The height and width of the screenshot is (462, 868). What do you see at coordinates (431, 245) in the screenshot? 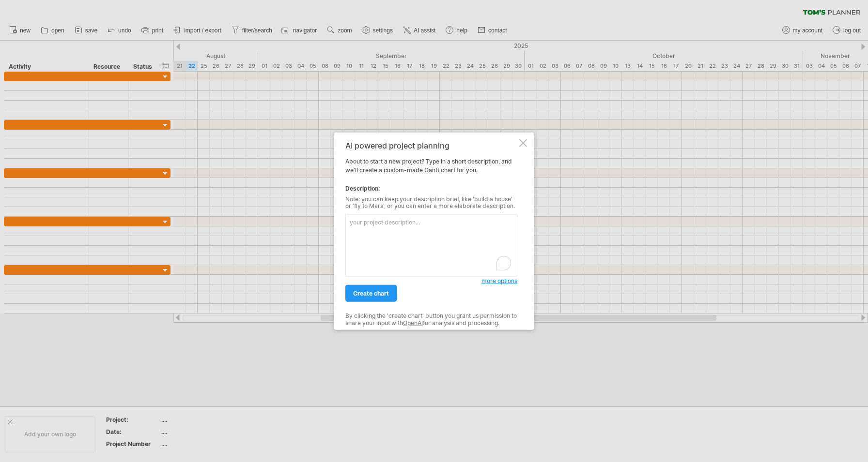
I see `textarea: To enrich screen reader interactions, please activate Accessibility in Grammarly extension settings` at bounding box center [431, 245].